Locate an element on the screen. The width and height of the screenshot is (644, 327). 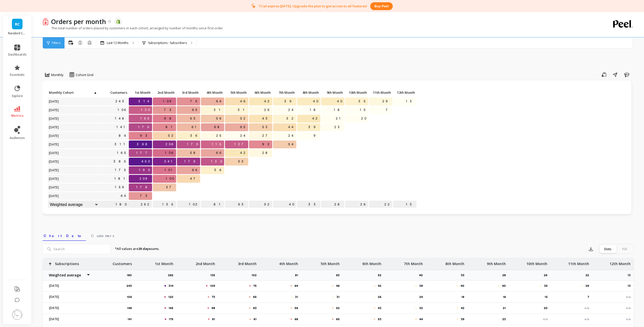
p: 43 is located at coordinates (380, 308).